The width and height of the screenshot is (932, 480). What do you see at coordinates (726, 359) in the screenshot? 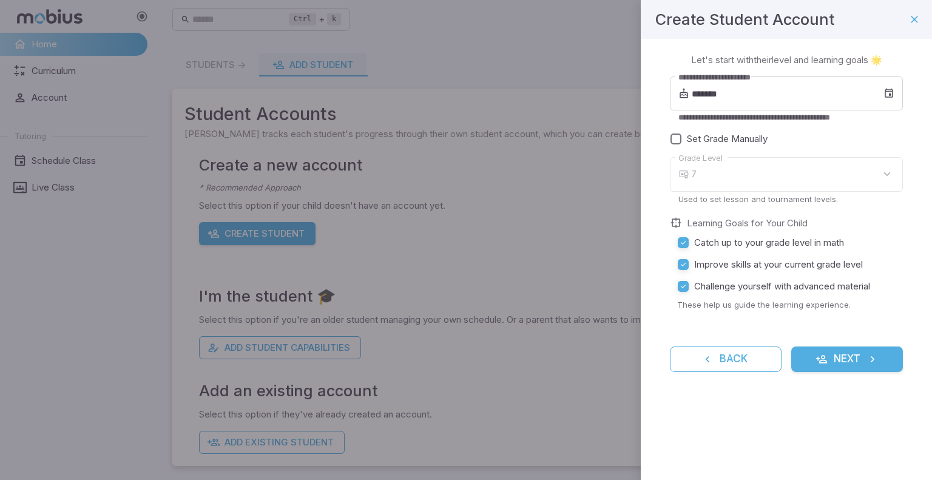
I see `button: Back` at bounding box center [726, 359].